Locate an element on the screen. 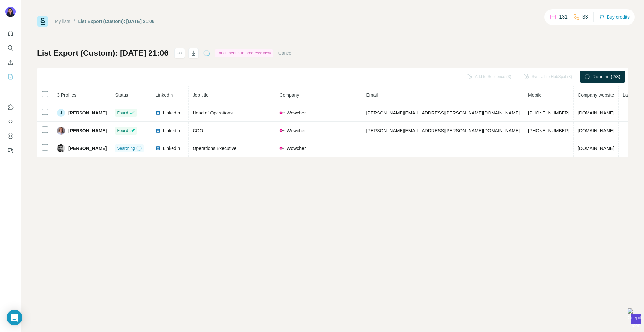 Image resolution: width=644 pixels, height=332 pixels. p: 131 is located at coordinates (563, 17).